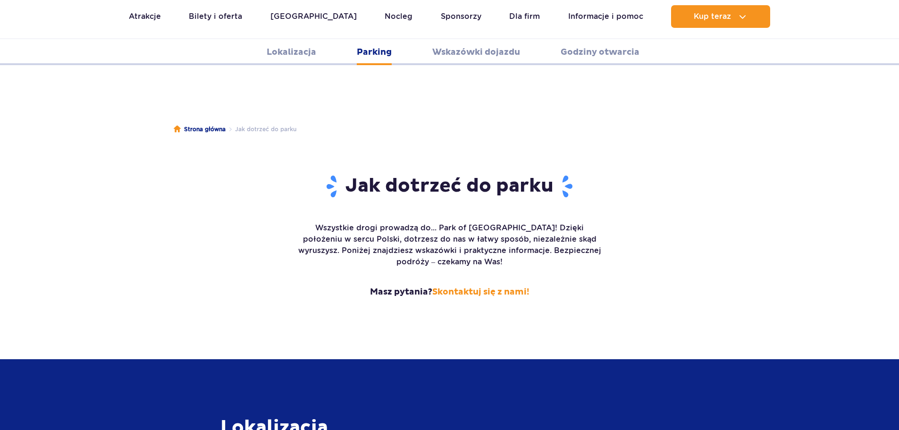 Image resolution: width=899 pixels, height=430 pixels. I want to click on a: Nocleg, so click(398, 17).